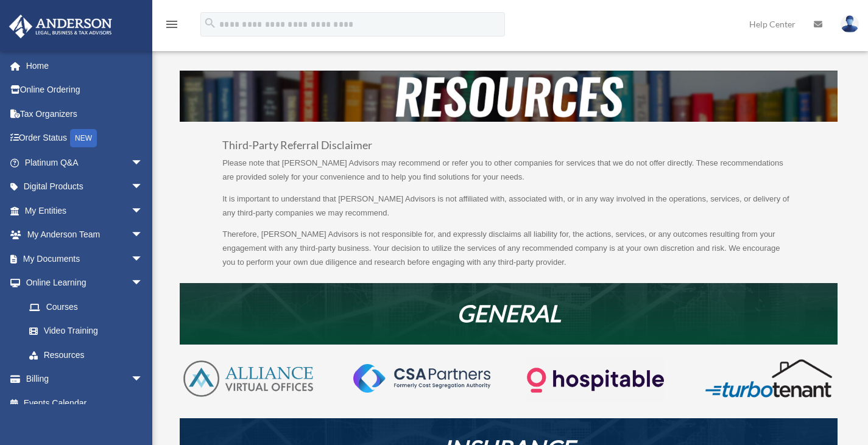 The image size is (868, 445). I want to click on a: Events Calendar, so click(85, 403).